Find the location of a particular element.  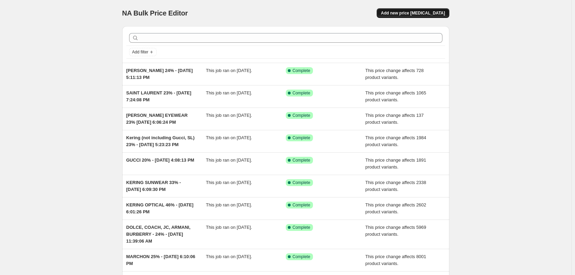

span: This price change affects 2338 product variants. is located at coordinates (396, 186).